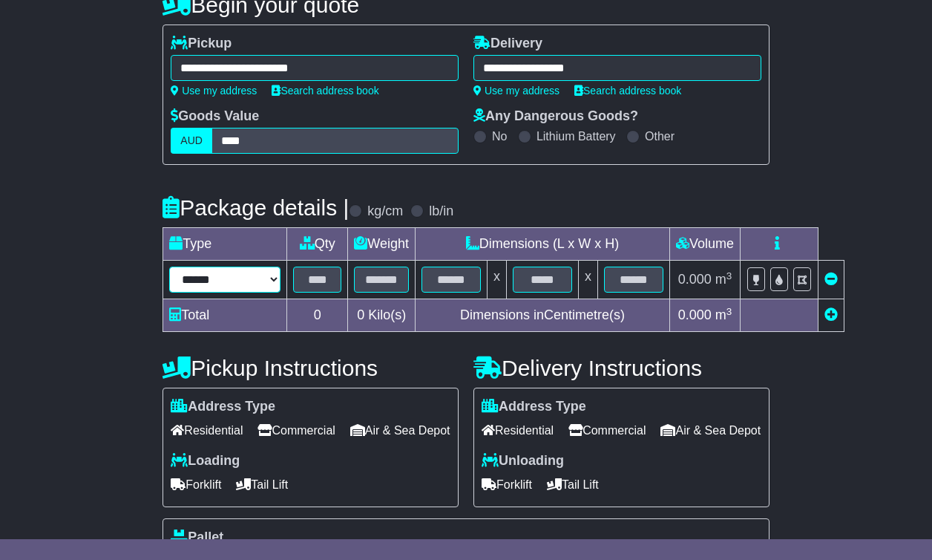 The image size is (932, 560). I want to click on label: Lithium Battery, so click(576, 136).